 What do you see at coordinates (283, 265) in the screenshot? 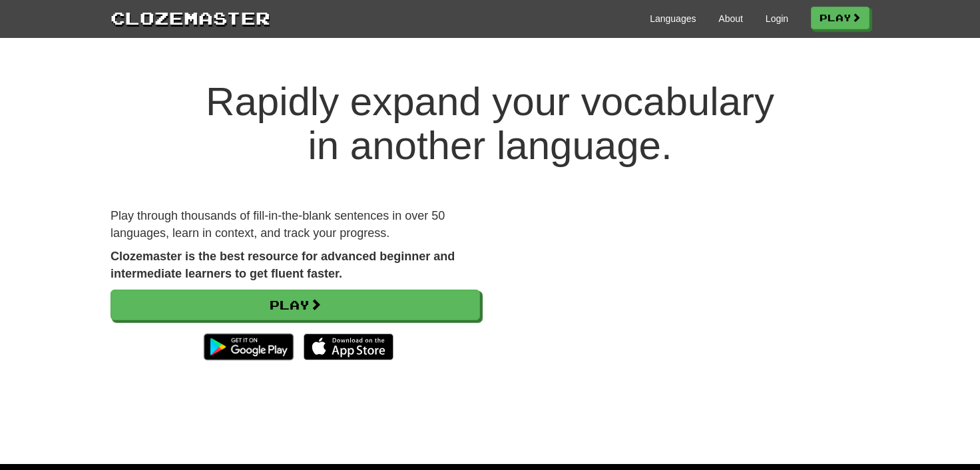
I see `strong: Clozemaster is the best resource for advanced beginner and intermediate learners to get fluent fa...` at bounding box center [283, 265].